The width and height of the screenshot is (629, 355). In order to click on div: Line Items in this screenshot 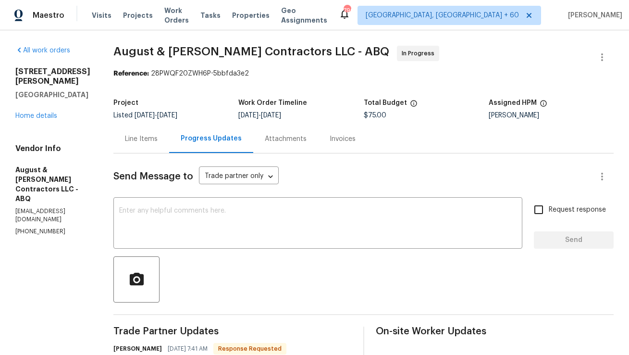, I will do `click(141, 139)`.